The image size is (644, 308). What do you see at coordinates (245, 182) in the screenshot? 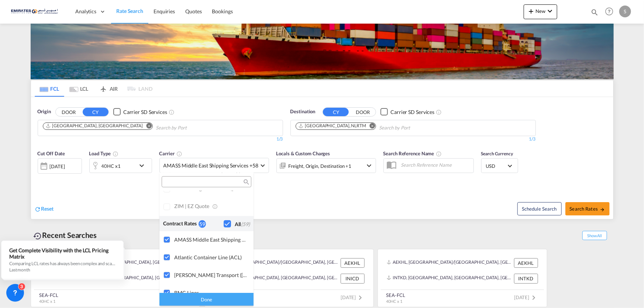
I see `md-icon: icon-magnify` at bounding box center [245, 182].